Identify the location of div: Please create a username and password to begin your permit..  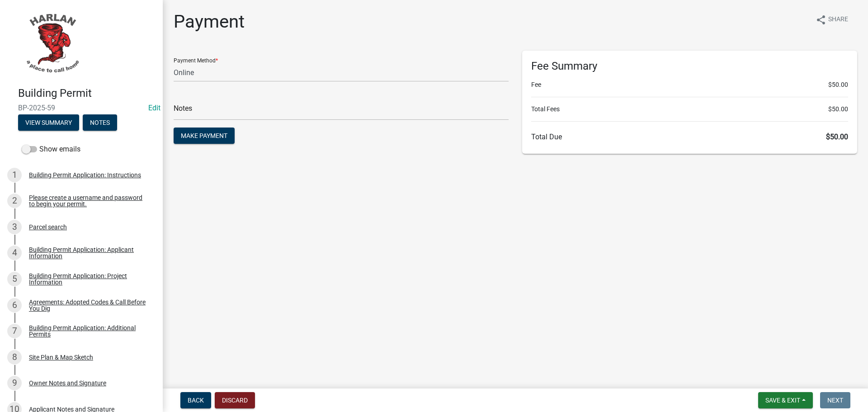
(88, 200).